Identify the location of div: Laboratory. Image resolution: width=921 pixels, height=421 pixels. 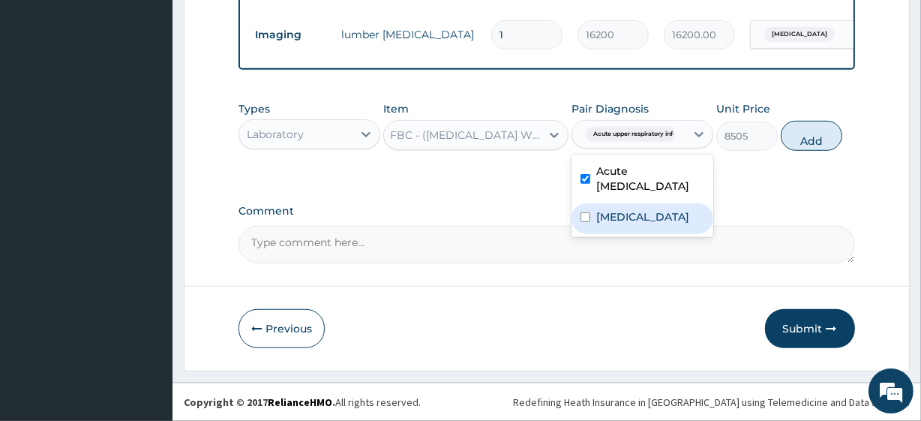
(275, 134).